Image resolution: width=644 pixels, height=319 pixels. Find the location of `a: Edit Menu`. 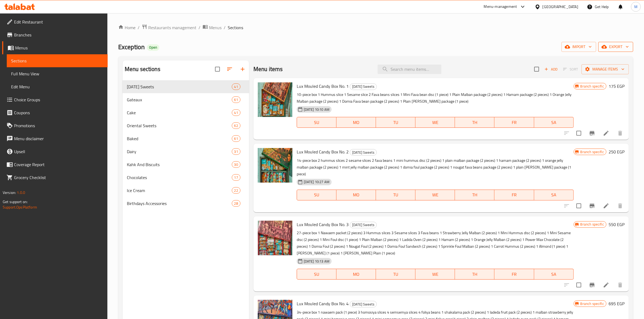

a: Edit Menu is located at coordinates (57, 87).